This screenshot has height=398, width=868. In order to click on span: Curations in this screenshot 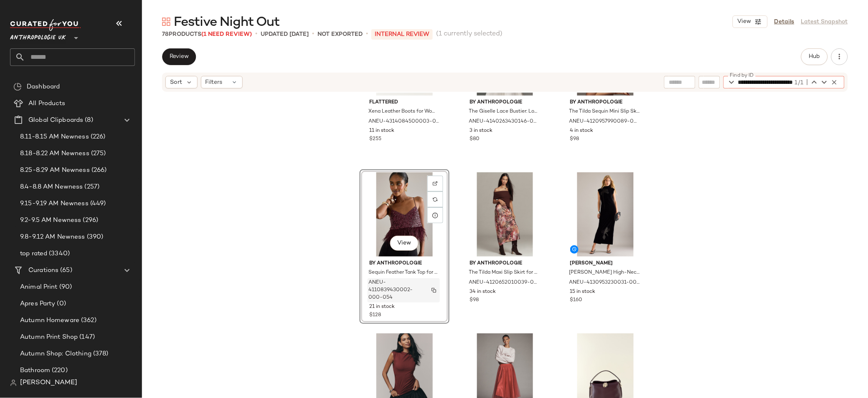, I will do `click(44, 270)`.